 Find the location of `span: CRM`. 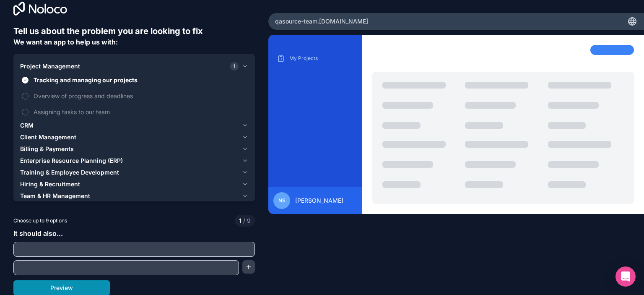

span: CRM is located at coordinates (27, 126).